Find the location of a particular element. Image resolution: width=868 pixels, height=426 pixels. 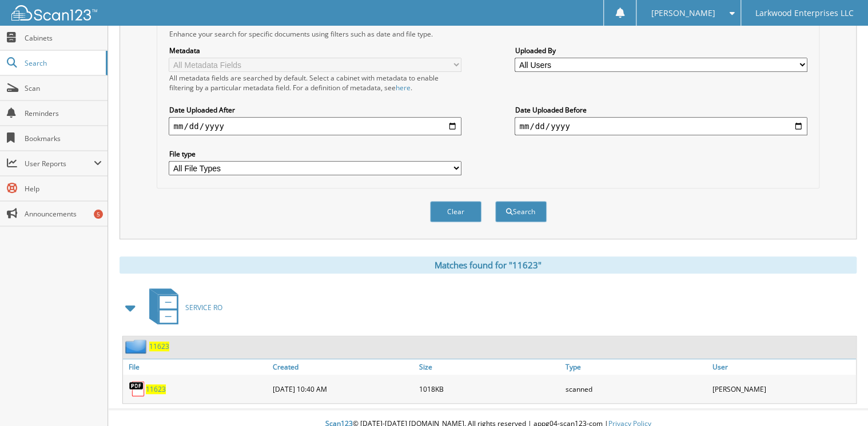

span: Announcements is located at coordinates (63, 213).